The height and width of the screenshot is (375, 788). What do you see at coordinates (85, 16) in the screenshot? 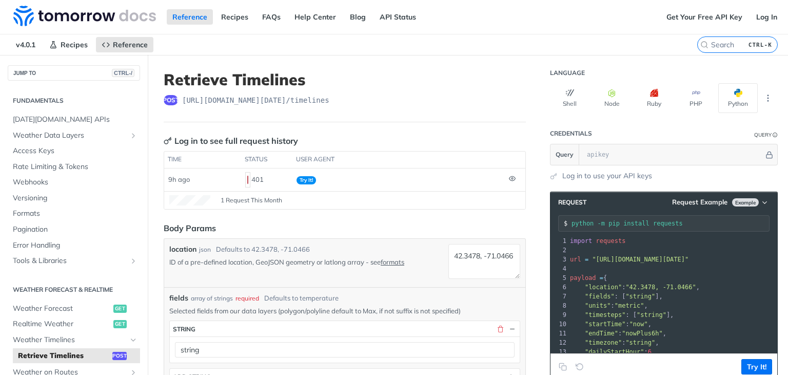
I see `img: Tomorrow.io Weather API Docs` at bounding box center [85, 16].